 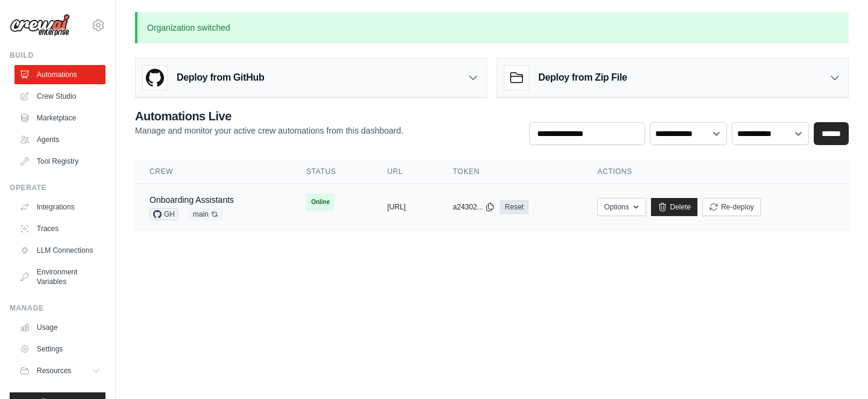 What do you see at coordinates (514, 207) in the screenshot?
I see `a: Reset` at bounding box center [514, 207].